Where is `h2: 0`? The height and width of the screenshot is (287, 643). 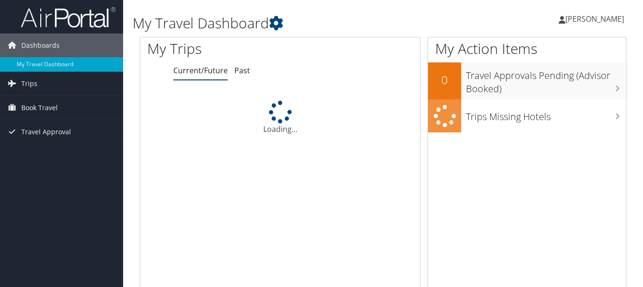 h2: 0 is located at coordinates (445, 80).